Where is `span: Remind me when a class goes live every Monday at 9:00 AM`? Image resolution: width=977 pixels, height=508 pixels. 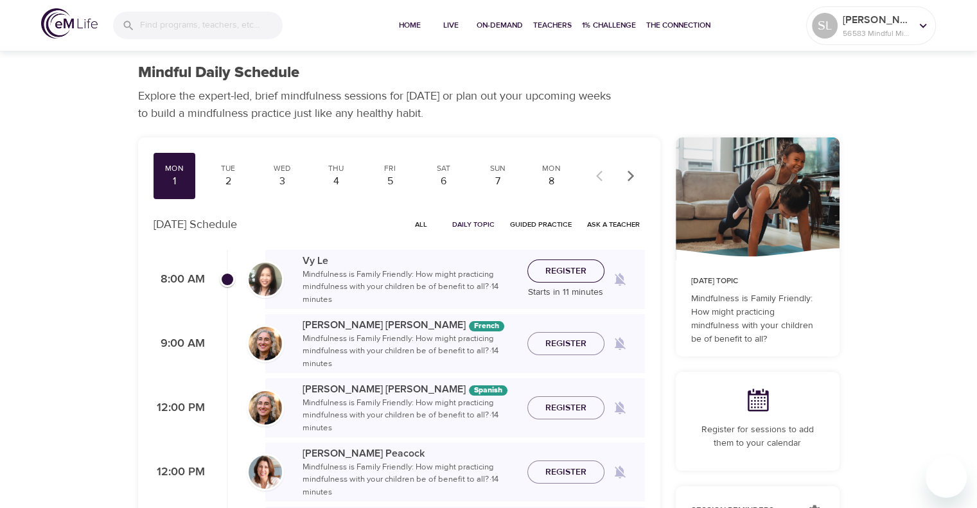
span: Remind me when a class goes live every Monday at 9:00 AM is located at coordinates (620, 343).